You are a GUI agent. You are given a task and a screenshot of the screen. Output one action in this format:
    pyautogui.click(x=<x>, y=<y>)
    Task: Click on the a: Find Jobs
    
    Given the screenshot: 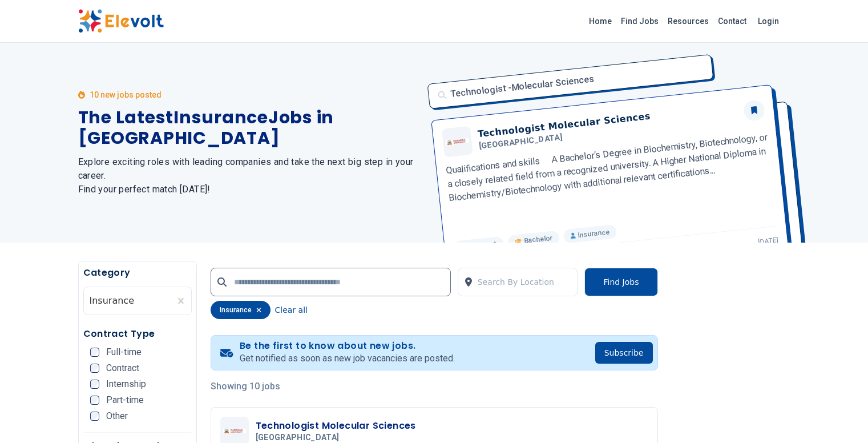 What is the action you would take?
    pyautogui.click(x=640, y=21)
    